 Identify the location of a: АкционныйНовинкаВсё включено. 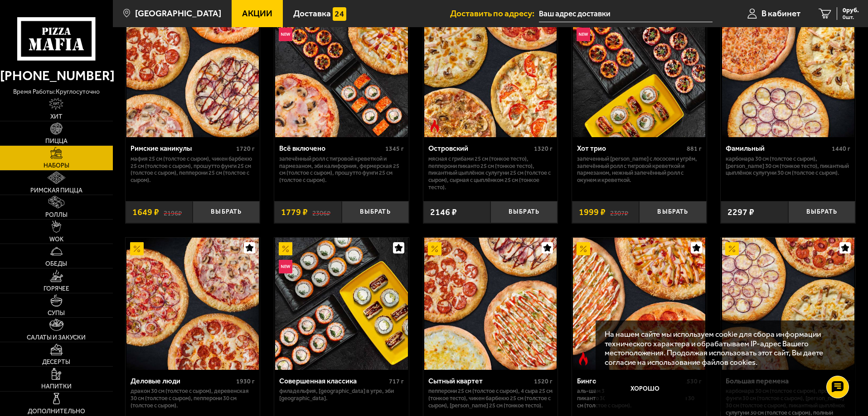
(341, 71).